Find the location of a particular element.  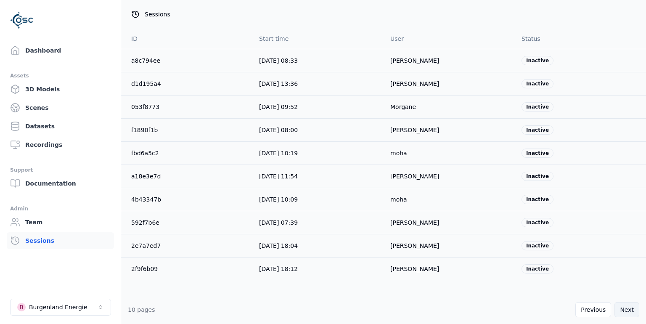

td: Morgane is located at coordinates (449, 106).